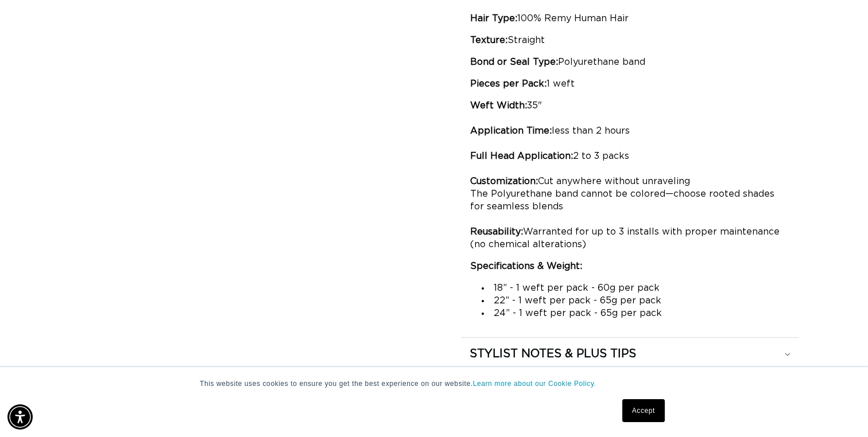 The image size is (868, 437). What do you see at coordinates (496, 232) in the screenshot?
I see `strong: Reusability:` at bounding box center [496, 232].